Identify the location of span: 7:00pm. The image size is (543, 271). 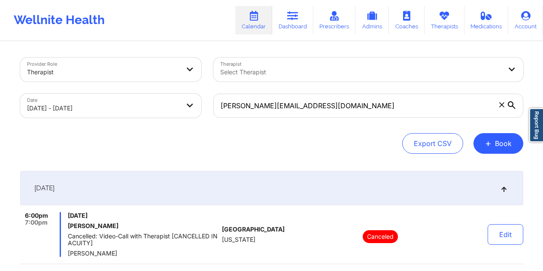
(36, 223).